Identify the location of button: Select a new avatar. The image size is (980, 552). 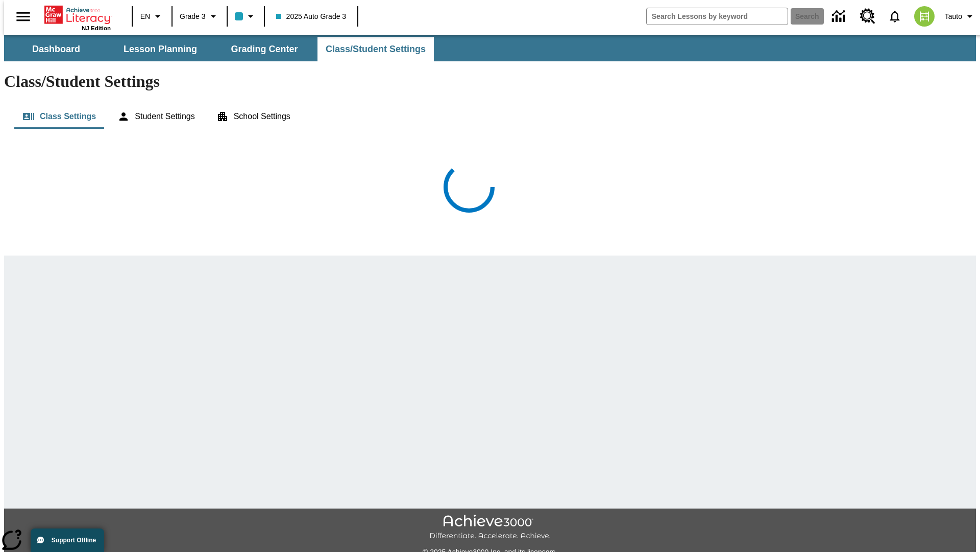
(925, 16).